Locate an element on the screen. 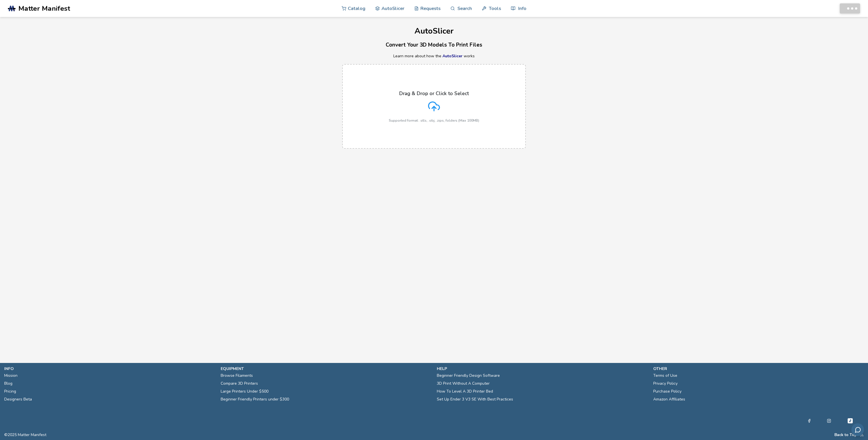 The width and height of the screenshot is (868, 440). p: equipment is located at coordinates (326, 369).